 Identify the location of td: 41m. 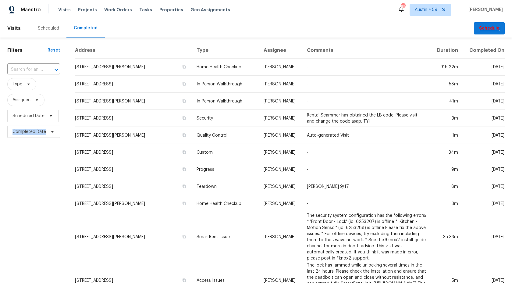
(447, 101).